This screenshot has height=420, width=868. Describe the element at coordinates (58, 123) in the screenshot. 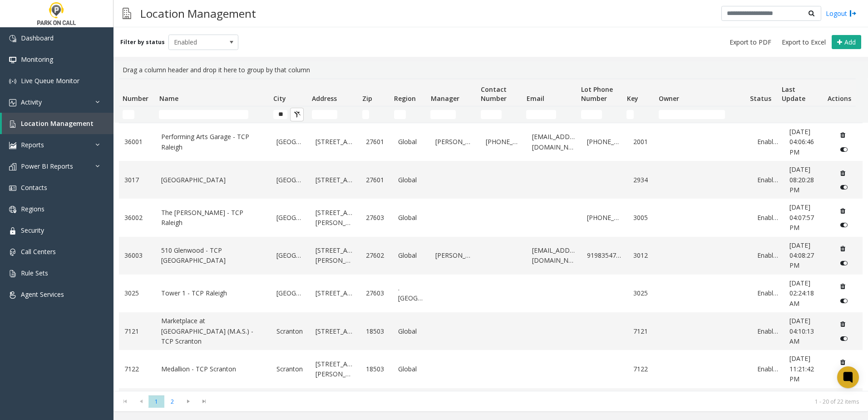

I see `a: Location Management` at that location.